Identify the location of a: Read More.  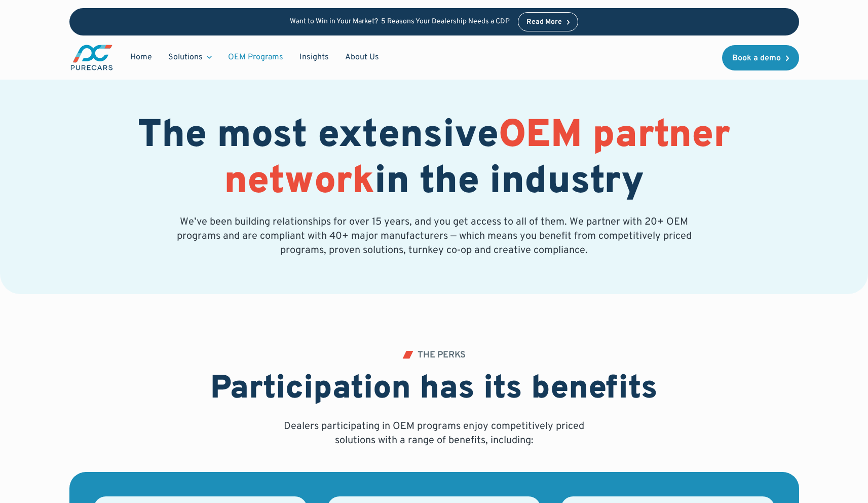
(548, 21).